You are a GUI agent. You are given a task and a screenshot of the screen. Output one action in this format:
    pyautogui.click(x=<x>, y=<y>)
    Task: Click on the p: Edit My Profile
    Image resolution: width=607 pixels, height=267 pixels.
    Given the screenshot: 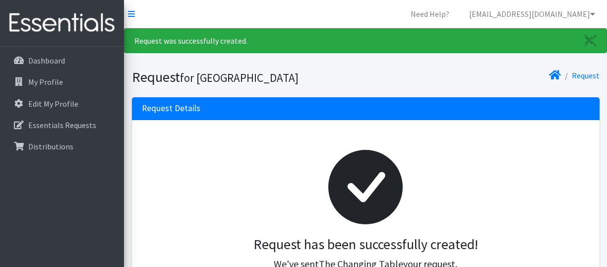 What is the action you would take?
    pyautogui.click(x=53, y=104)
    